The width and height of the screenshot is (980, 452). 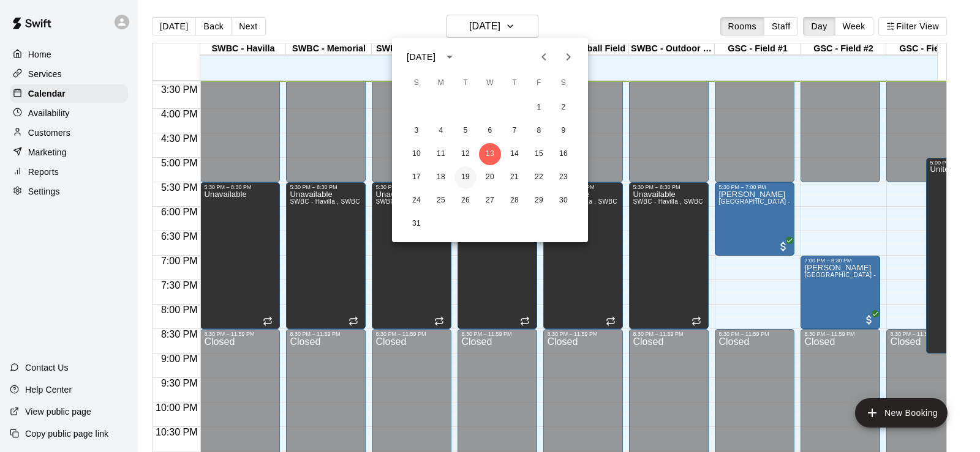 What do you see at coordinates (441, 178) in the screenshot?
I see `button: 18` at bounding box center [441, 178].